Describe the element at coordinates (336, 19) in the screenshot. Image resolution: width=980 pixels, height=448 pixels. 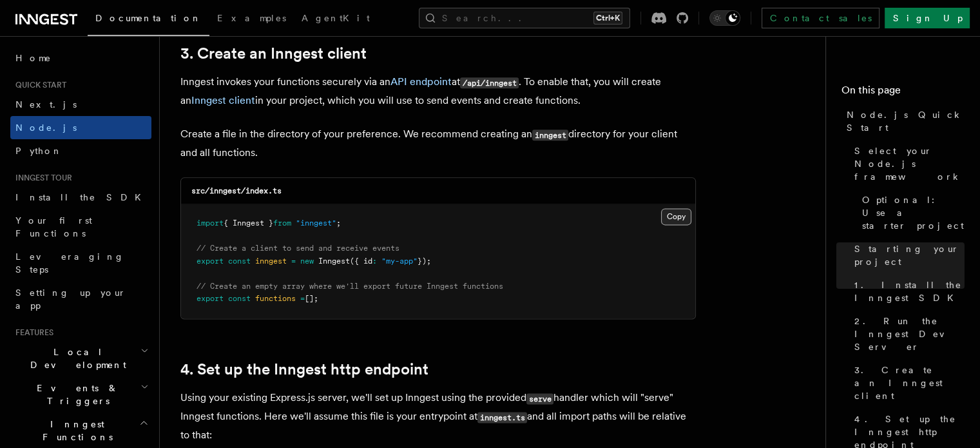
I see `a: AgentKit` at that location.